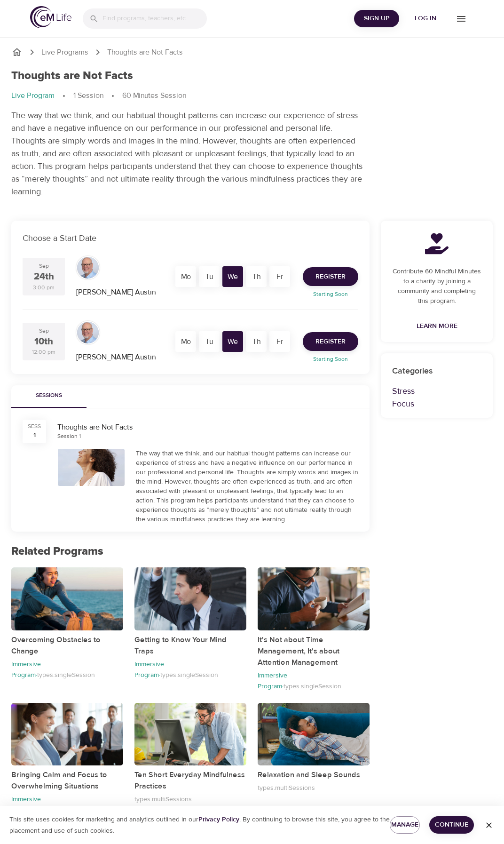 Image resolution: width=504 pixels, height=844 pixels. I want to click on p: Related Programs, so click(190, 551).